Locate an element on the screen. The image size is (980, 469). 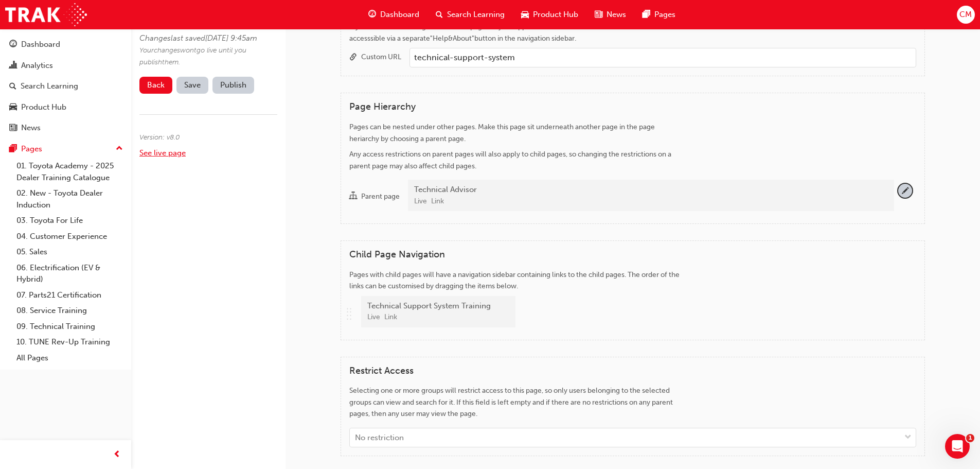
a: 09. Technical Training is located at coordinates (70, 326).